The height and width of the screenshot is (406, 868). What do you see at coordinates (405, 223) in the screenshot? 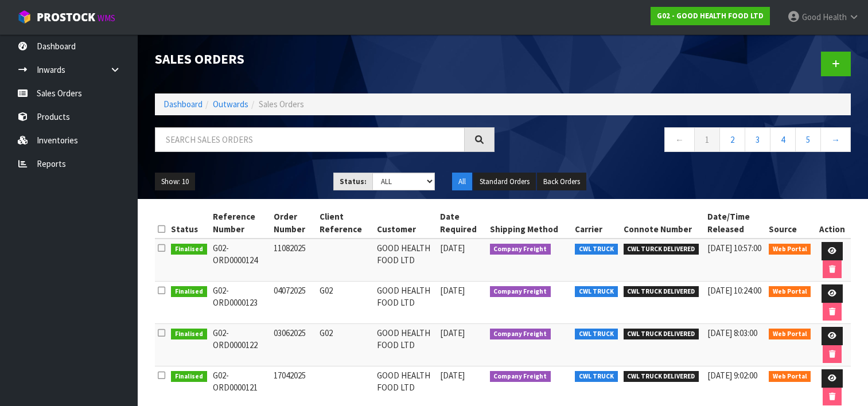
I see `th: Customer` at bounding box center [405, 223].